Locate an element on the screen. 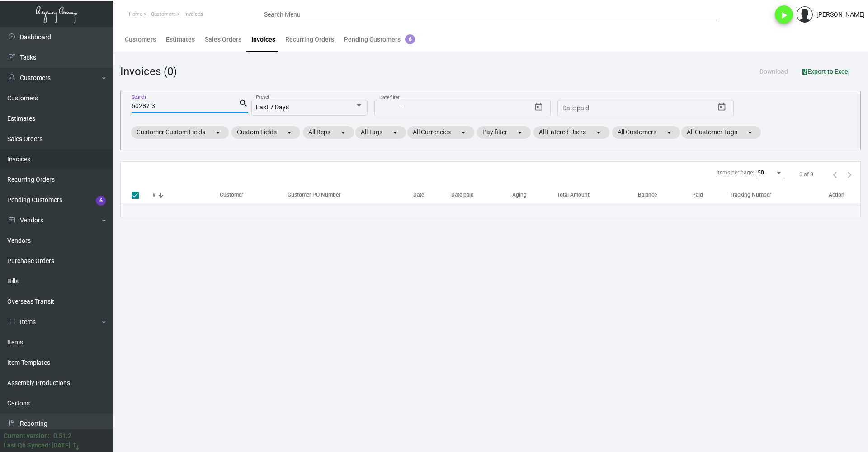 This screenshot has width=868, height=452. mat-icon: search is located at coordinates (243, 103).